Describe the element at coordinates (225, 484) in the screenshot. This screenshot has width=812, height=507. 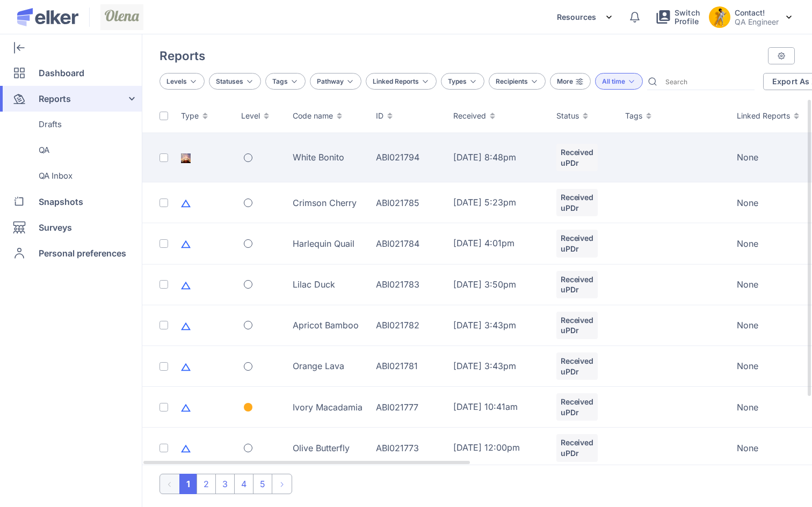
I see `li: page 3` at that location.